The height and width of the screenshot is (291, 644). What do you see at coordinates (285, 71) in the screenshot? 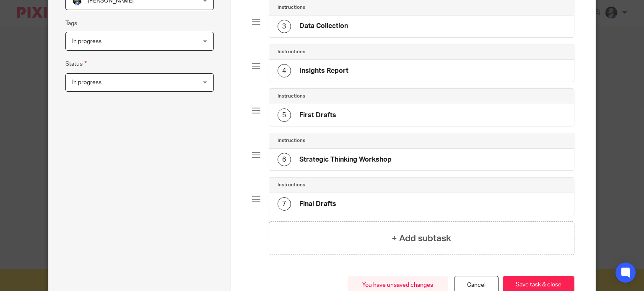
I see `div: 4` at bounding box center [285, 71].